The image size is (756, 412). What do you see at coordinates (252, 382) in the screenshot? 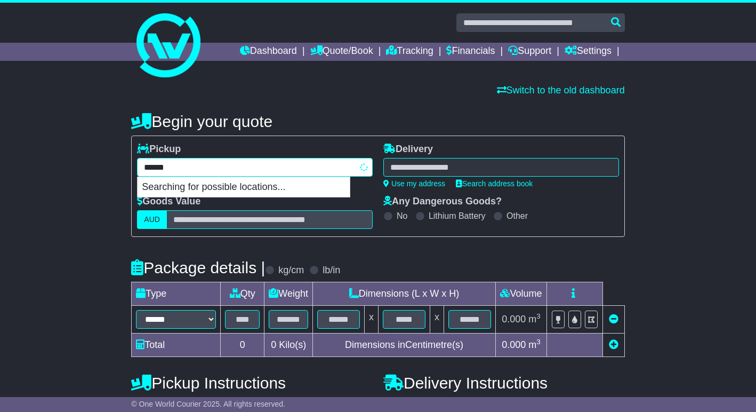
I see `h4: Pickup Instructions` at bounding box center [252, 382].